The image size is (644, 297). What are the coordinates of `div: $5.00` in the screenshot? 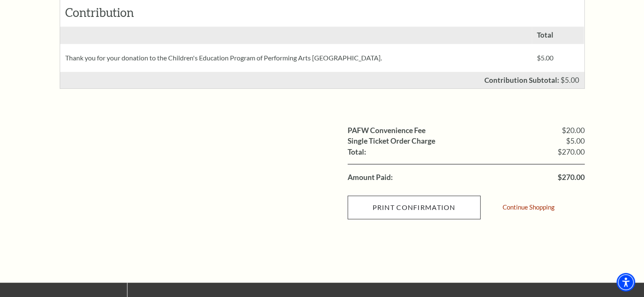 It's located at (558, 58).